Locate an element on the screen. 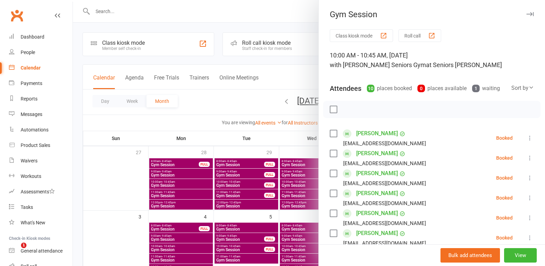  a: Automations is located at coordinates (41, 130).